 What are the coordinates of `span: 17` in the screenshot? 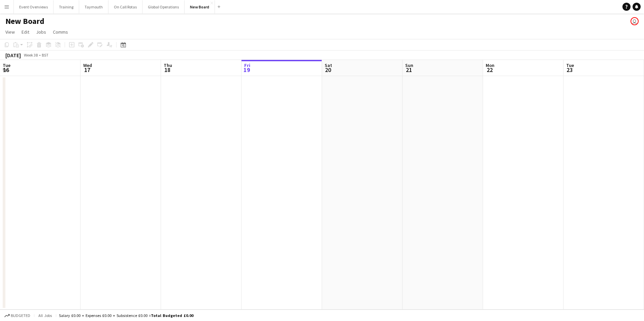 It's located at (87, 70).